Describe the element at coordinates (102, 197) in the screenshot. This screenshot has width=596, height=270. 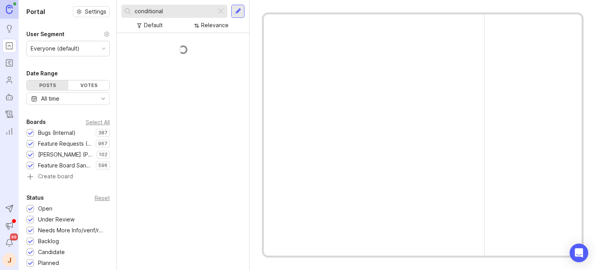
I see `div: Reset` at that location.